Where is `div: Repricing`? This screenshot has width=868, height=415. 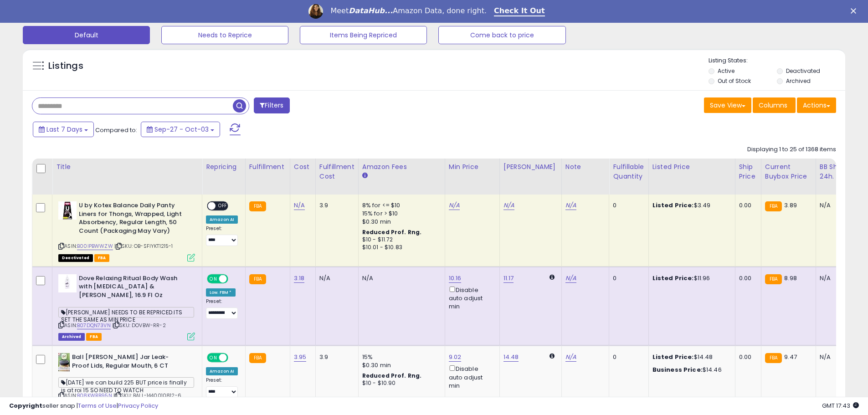
div: Repricing is located at coordinates (224, 166).